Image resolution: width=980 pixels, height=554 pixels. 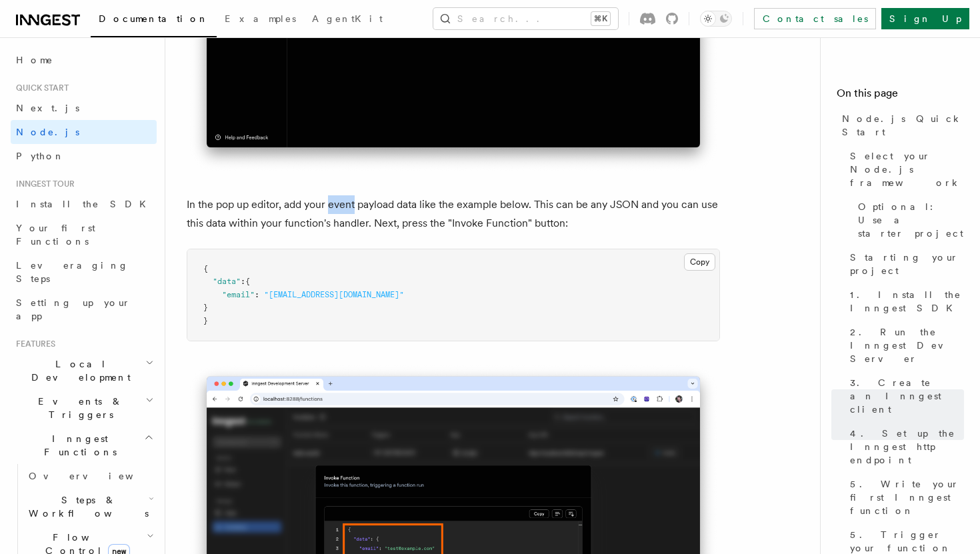 What do you see at coordinates (905, 302) in the screenshot?
I see `a: 1. Install the Inngest SDK` at bounding box center [905, 302].